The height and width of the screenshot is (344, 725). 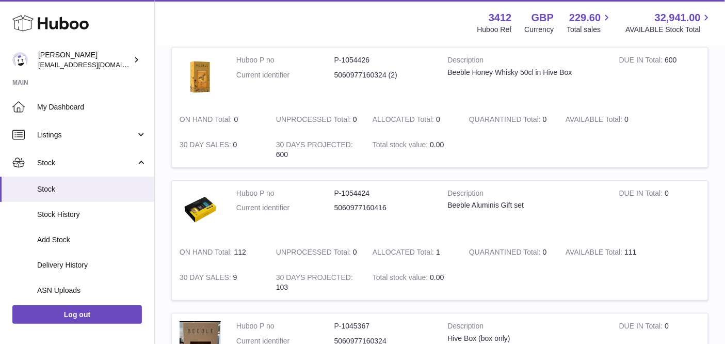 What do you see at coordinates (220, 252) in the screenshot?
I see `td: 112` at bounding box center [220, 252].